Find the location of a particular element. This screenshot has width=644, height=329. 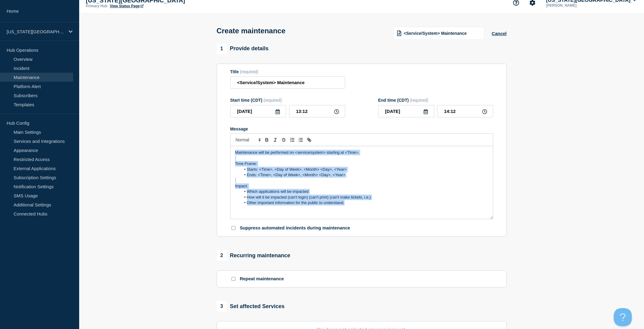

span: Font size is located at coordinates (248, 140).